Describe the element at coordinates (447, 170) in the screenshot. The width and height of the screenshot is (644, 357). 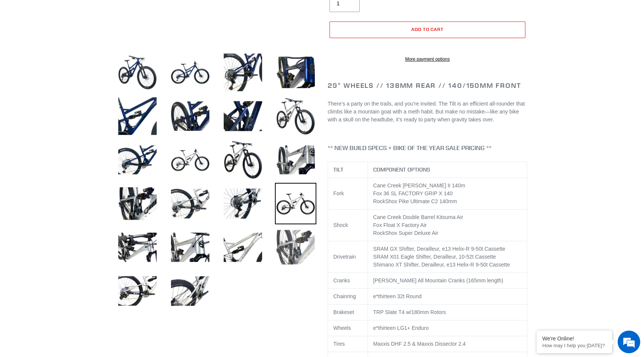
I see `th: COMPONENT OPTIONS` at that location.